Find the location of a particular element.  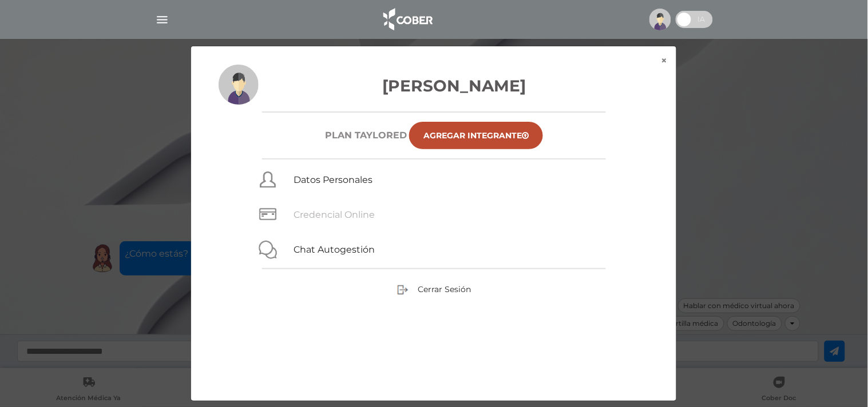

img: logo_cober_home-white.png is located at coordinates (407, 19).